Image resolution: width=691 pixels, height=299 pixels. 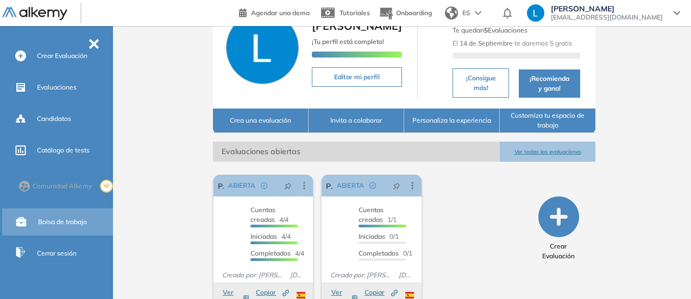 What do you see at coordinates (62, 222) in the screenshot?
I see `span: Bolsa de trabajo` at bounding box center [62, 222].